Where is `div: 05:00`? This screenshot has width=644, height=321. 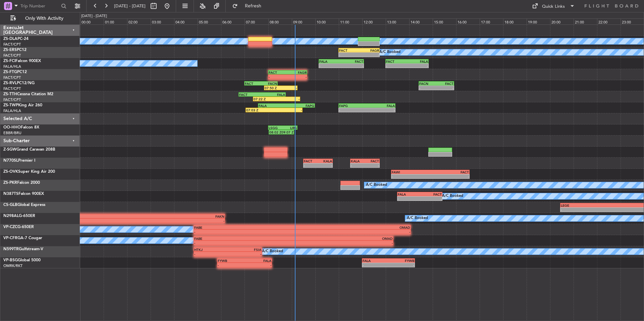
div: 05:00 is located at coordinates (209, 21).